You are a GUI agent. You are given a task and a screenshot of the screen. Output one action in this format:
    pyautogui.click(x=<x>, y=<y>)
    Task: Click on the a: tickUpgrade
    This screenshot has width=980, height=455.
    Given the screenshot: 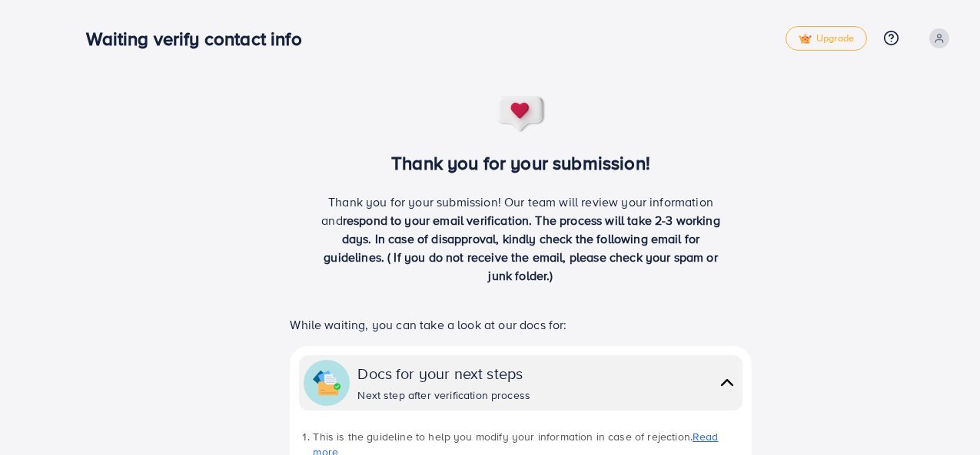 What is the action you would take?
    pyautogui.click(x=826, y=38)
    